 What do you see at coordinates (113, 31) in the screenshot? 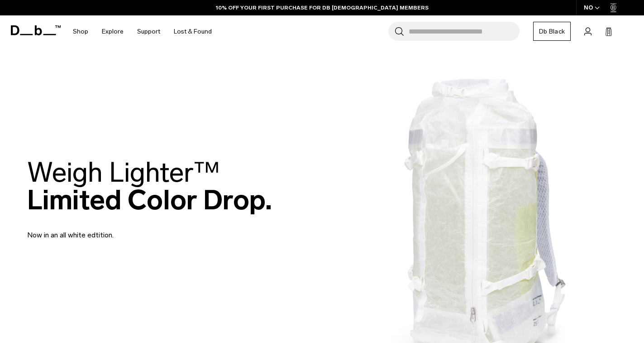
I see `a: Explore` at bounding box center [113, 31].